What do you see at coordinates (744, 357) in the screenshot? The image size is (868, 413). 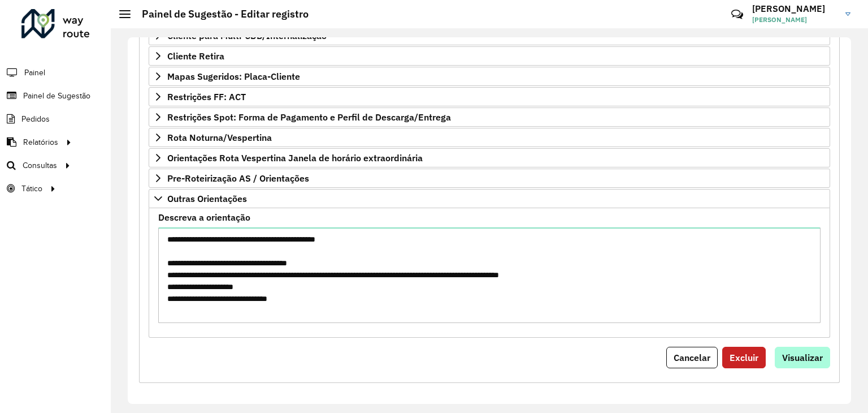 I see `span: Excluir` at bounding box center [744, 357].